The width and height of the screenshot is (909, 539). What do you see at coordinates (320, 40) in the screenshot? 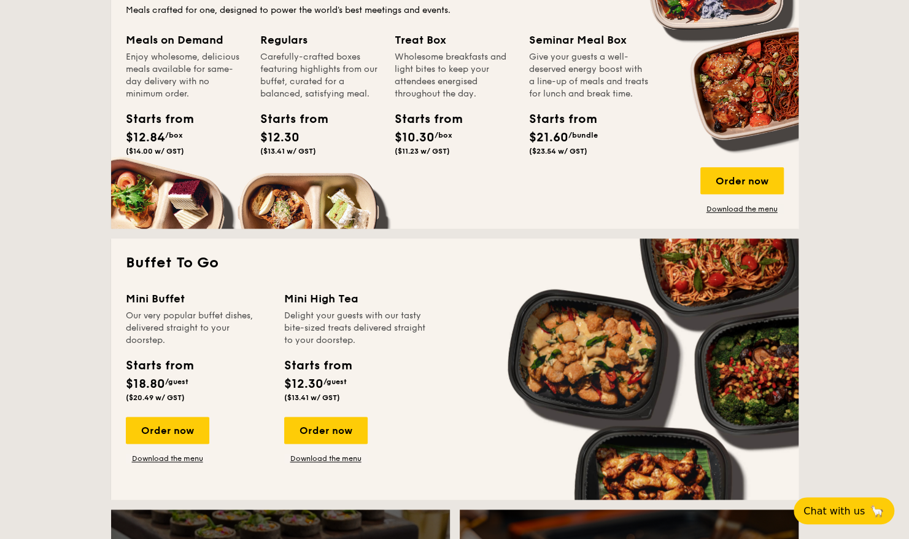
I see `div: Regulars` at bounding box center [320, 40].